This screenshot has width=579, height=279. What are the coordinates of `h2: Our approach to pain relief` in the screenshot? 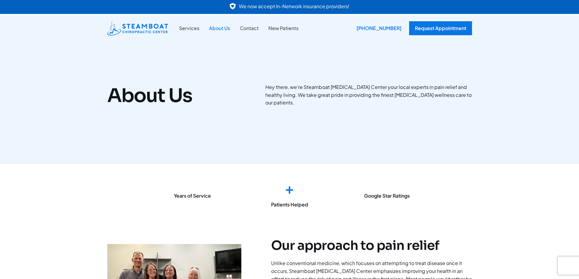 It's located at (371, 246).